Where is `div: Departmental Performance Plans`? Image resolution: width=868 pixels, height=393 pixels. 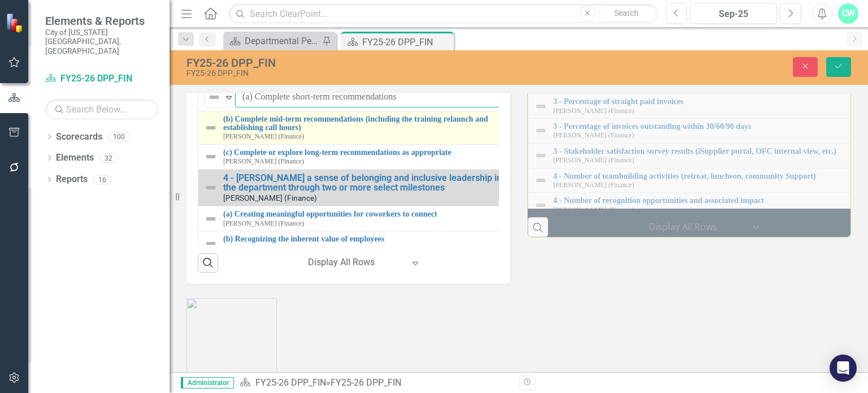 div: Departmental Performance Plans is located at coordinates (282, 41).